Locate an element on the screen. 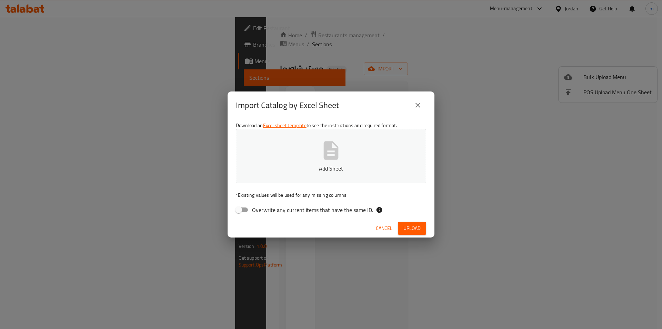  p: Add Sheet is located at coordinates (331, 168).